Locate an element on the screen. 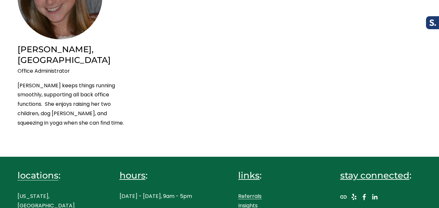 This screenshot has width=439, height=208. a: URL is located at coordinates (343, 197).